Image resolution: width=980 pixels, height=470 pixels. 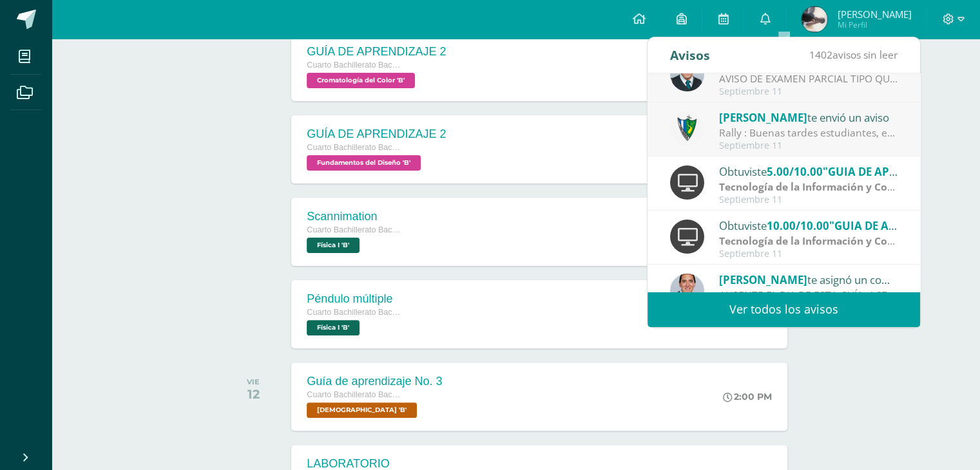 What do you see at coordinates (355, 216) in the screenshot?
I see `div: Scannimation` at bounding box center [355, 216].